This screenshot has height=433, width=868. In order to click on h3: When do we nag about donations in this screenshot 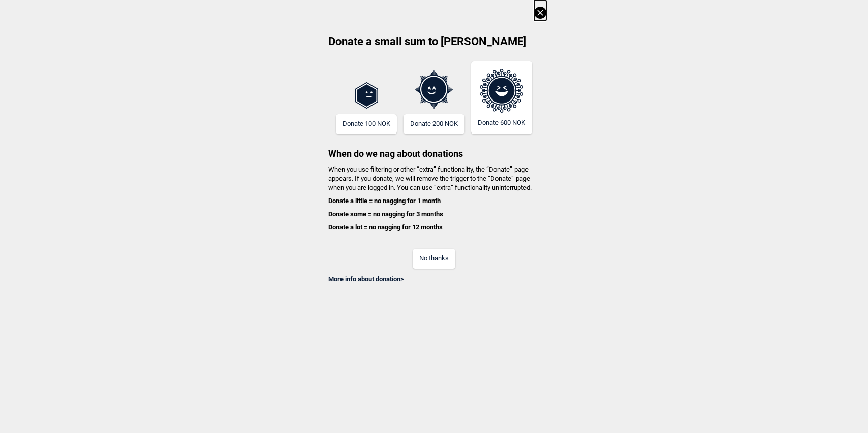, I will do `click(434, 147)`.